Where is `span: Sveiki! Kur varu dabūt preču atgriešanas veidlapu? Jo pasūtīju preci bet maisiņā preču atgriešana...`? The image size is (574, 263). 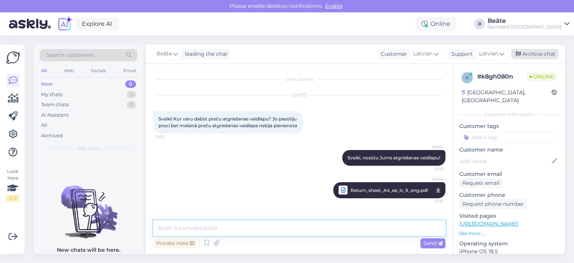
span: Sveiki! Kur varu dabūt preču atgriešanas veidlapu? Jo pasūtīju preci bet maisiņā preču atgriešana... is located at coordinates (228, 122).